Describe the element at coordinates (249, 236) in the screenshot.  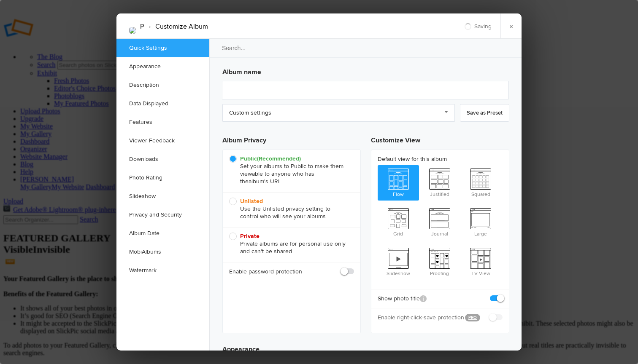
I see `b: Private` at that location.